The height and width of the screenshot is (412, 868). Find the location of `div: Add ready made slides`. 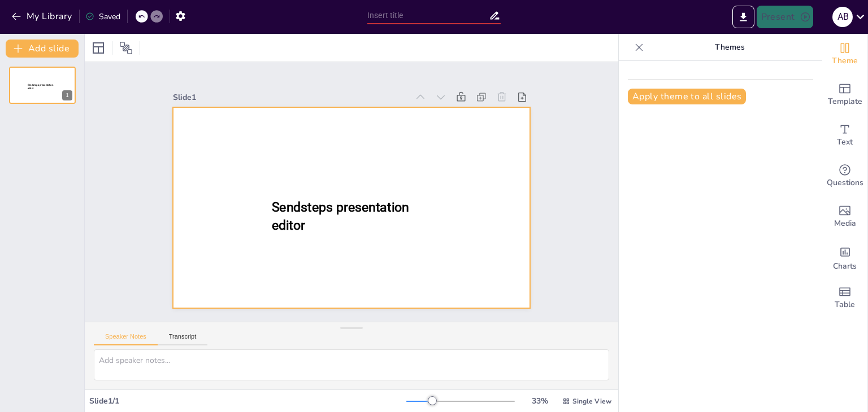

div: Add ready made slides is located at coordinates (845, 95).